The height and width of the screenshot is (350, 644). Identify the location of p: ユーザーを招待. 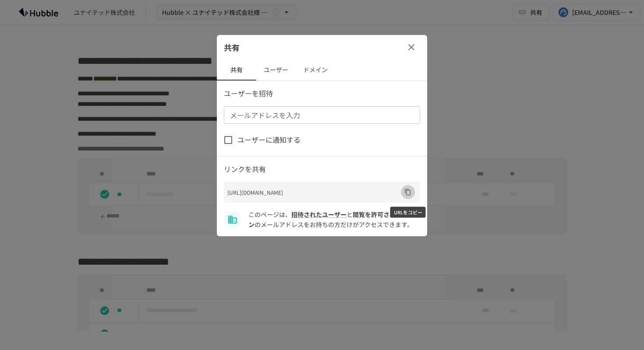
(322, 94).